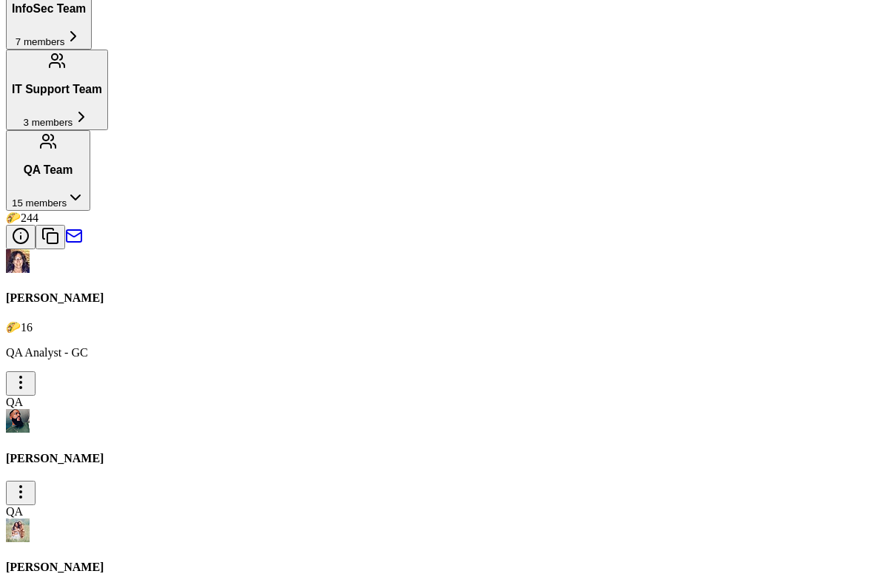 The height and width of the screenshot is (588, 894). I want to click on span: 16, so click(27, 327).